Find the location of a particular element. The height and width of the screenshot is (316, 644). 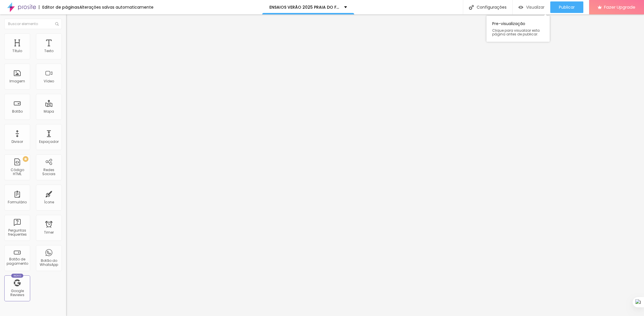

div: Formulário is located at coordinates (18, 202).